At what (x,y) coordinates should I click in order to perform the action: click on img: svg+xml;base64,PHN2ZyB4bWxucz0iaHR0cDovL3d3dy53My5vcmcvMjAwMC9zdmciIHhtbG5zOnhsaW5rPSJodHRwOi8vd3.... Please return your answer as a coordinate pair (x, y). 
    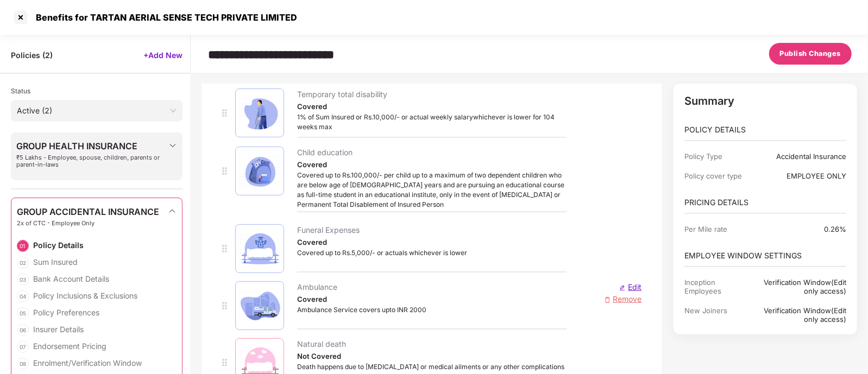
    Looking at the image, I should click on (260, 306).